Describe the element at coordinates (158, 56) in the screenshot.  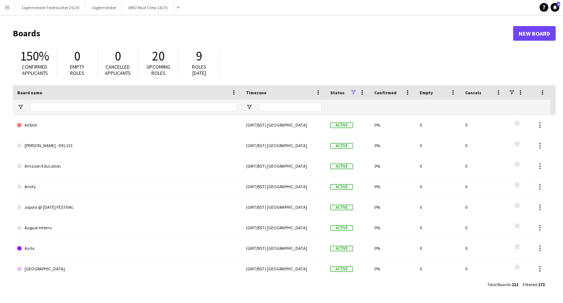
I see `span: 20` at that location.